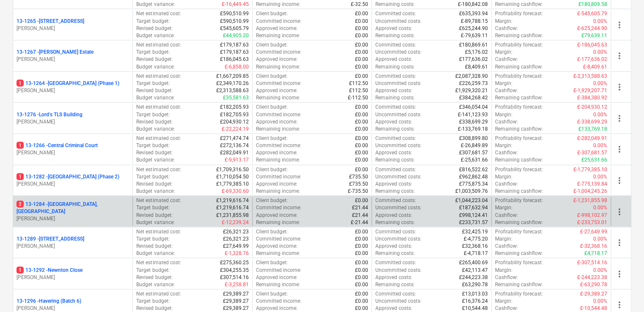 The width and height of the screenshot is (644, 312). What do you see at coordinates (593, 129) in the screenshot?
I see `p: £133,769.18` at bounding box center [593, 129].